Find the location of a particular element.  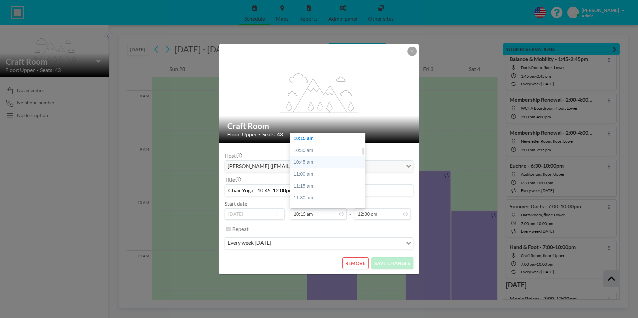

h2: Craft Room is located at coordinates (319, 126).